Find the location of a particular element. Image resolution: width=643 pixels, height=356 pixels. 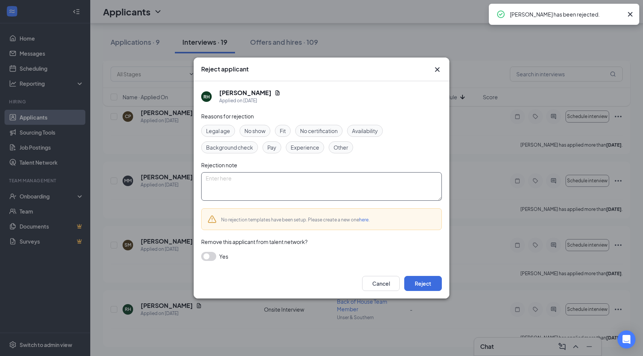

button: Reject is located at coordinates (423, 284).